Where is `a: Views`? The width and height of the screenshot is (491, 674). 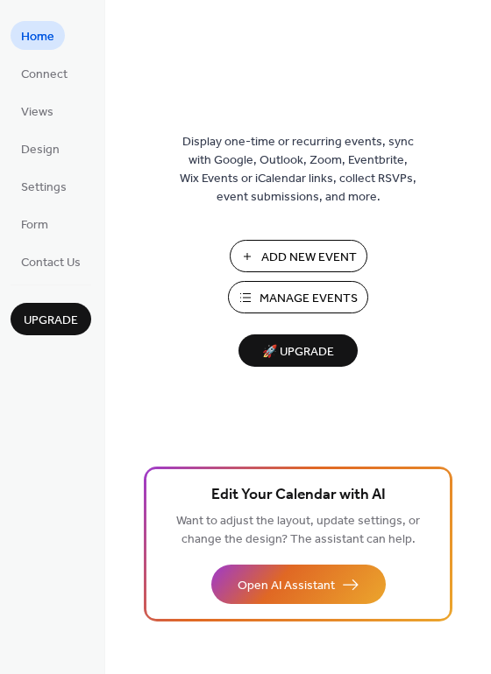 a: Views is located at coordinates (37, 110).